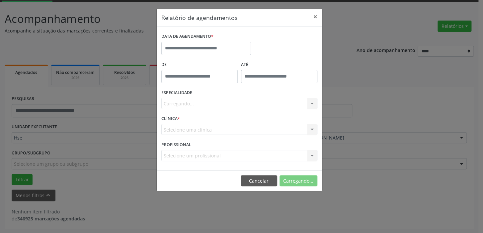 The image size is (483, 233). What do you see at coordinates (199, 65) in the screenshot?
I see `label: De` at bounding box center [199, 65].